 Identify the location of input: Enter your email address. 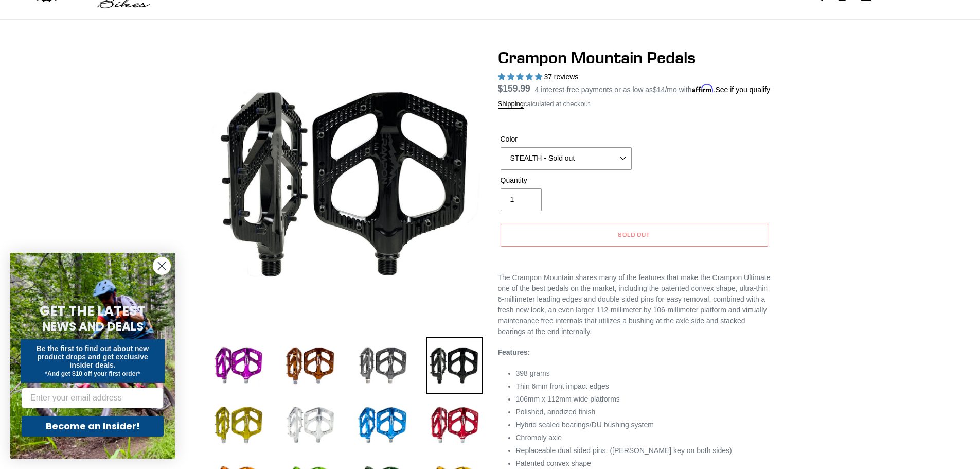
(93, 398).